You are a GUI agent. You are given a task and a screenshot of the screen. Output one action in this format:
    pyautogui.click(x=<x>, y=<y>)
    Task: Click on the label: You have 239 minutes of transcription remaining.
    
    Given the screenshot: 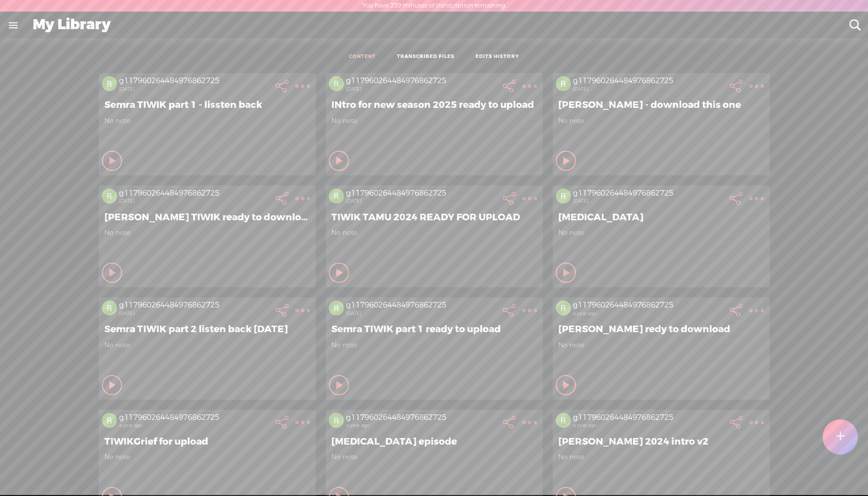 What is the action you would take?
    pyautogui.click(x=434, y=6)
    